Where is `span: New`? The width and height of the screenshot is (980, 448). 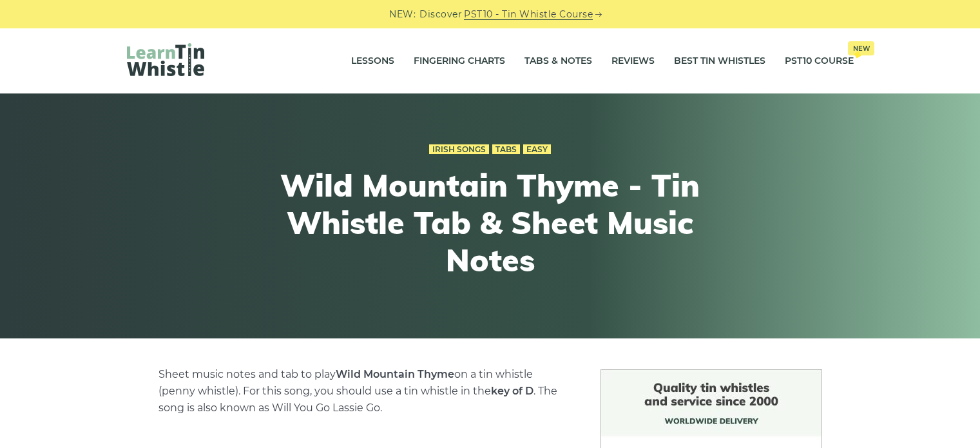
span: New is located at coordinates (861, 48).